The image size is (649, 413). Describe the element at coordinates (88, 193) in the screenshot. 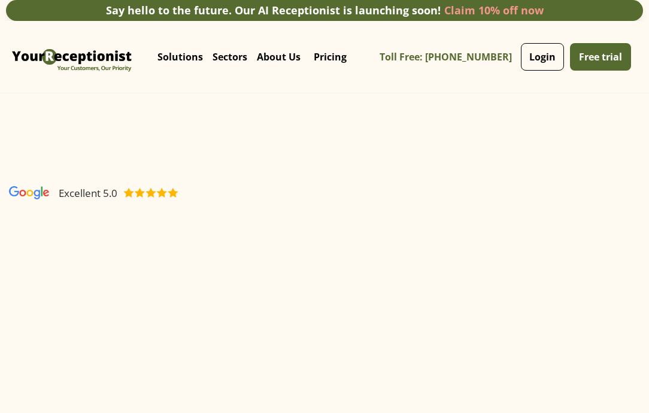

I see `div: Excellent 5.0` at that location.